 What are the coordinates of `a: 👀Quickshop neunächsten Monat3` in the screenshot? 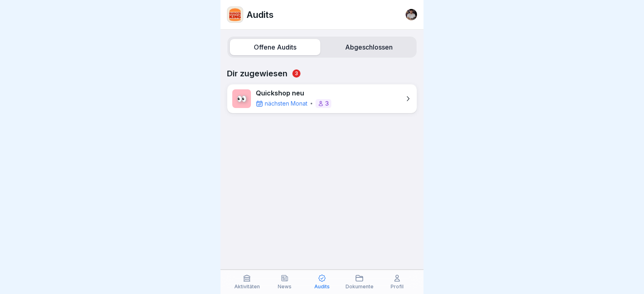 It's located at (322, 99).